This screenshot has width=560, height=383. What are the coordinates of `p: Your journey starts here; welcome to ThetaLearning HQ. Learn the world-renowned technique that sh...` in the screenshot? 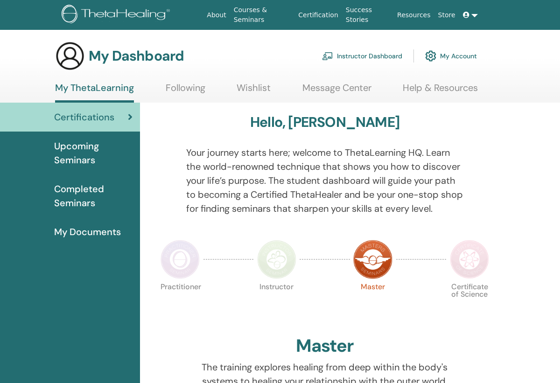 It's located at (325, 180).